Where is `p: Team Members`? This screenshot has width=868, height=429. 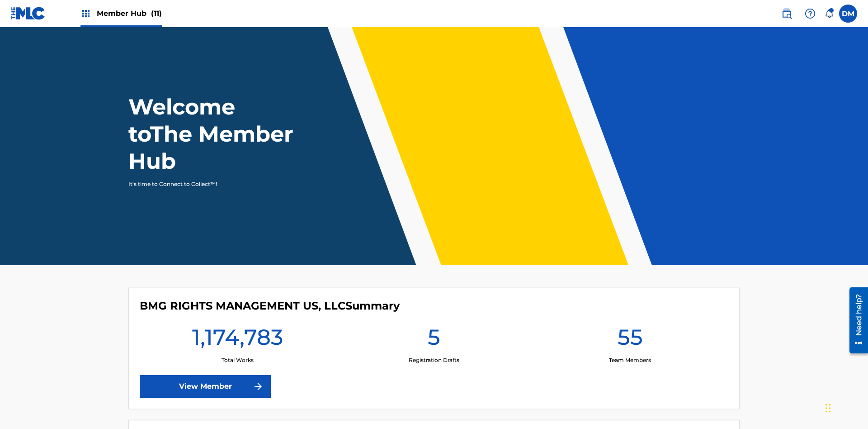
p: Team Members is located at coordinates (630, 360).